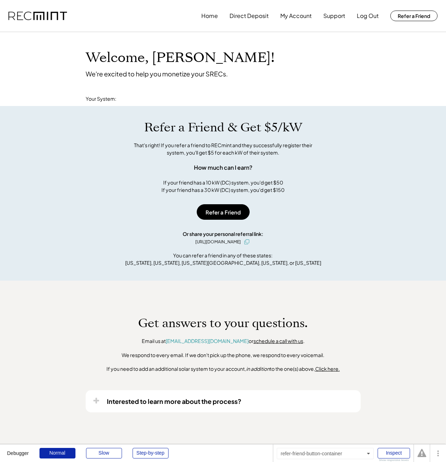  What do you see at coordinates (368, 16) in the screenshot?
I see `button: Log Out` at bounding box center [368, 16].